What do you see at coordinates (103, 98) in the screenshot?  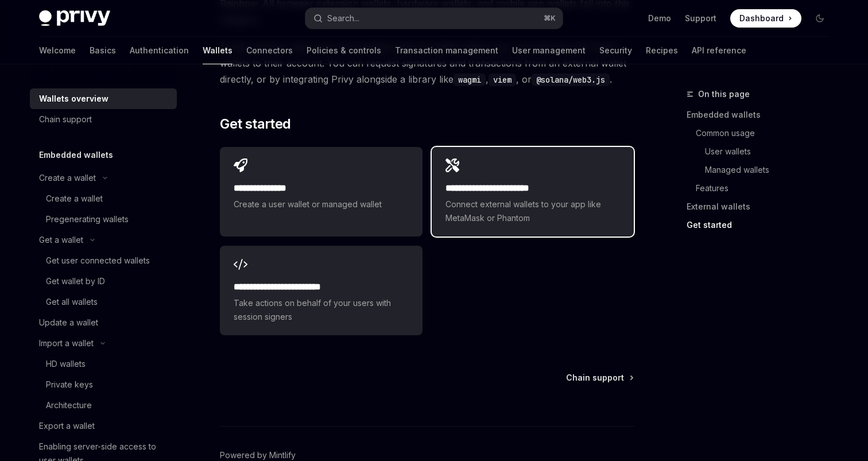 I see `a: Wallets overview` at bounding box center [103, 98].